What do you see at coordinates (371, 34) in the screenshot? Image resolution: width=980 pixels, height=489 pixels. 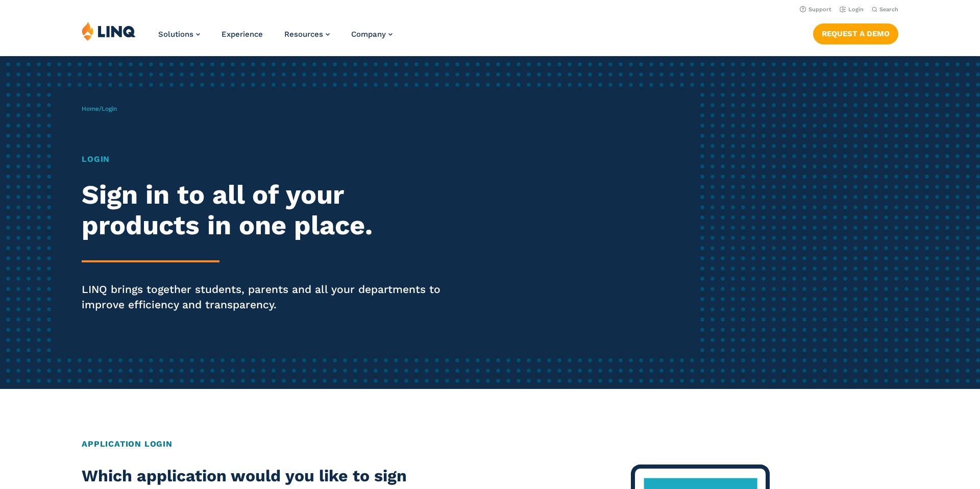 I see `a: Company` at bounding box center [371, 34].